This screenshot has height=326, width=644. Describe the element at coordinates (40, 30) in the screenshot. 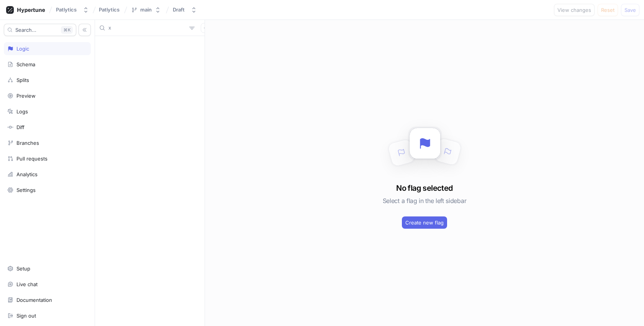

I see `button: Search...K` at that location.